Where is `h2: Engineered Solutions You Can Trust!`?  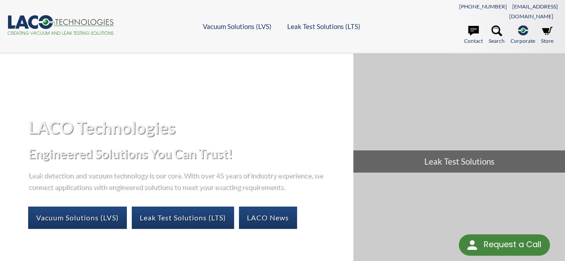
h2: Engineered Solutions You Can Trust! is located at coordinates (187, 154).